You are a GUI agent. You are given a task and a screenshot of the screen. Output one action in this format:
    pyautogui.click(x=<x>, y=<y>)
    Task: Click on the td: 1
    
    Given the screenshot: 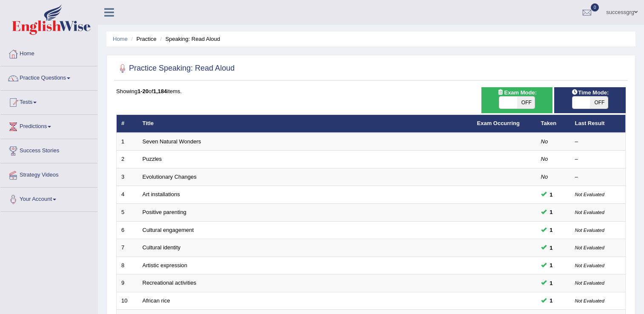 What is the action you would take?
    pyautogui.click(x=127, y=142)
    